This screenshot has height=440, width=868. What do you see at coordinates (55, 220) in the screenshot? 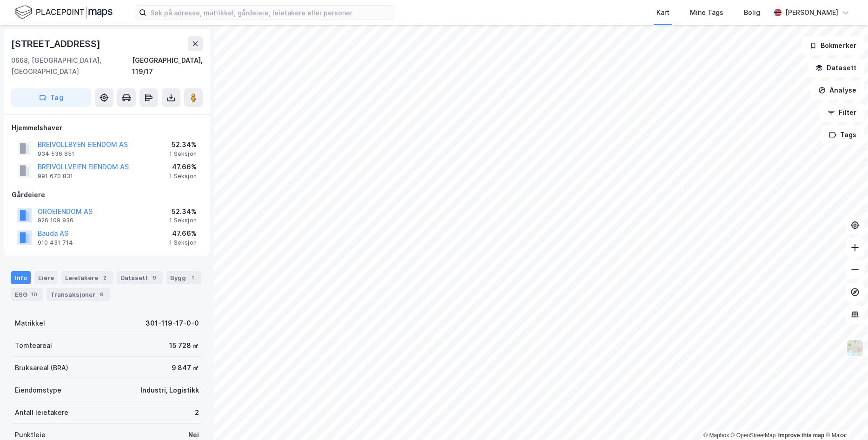
I see `div: 926 109 936` at bounding box center [55, 220].